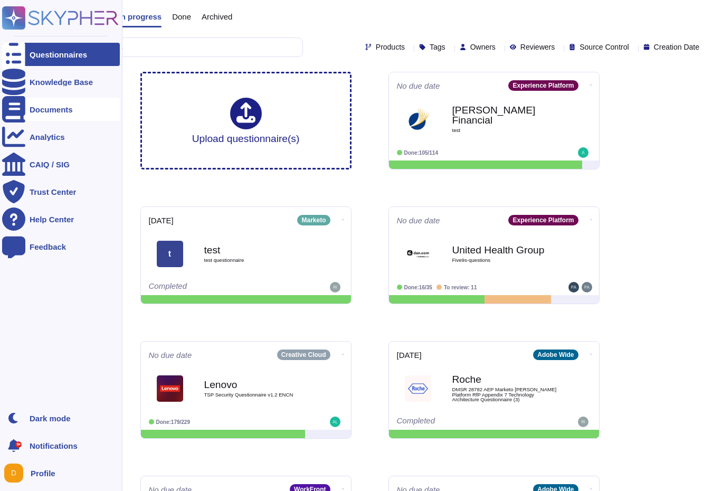  I want to click on span: Profile, so click(43, 473).